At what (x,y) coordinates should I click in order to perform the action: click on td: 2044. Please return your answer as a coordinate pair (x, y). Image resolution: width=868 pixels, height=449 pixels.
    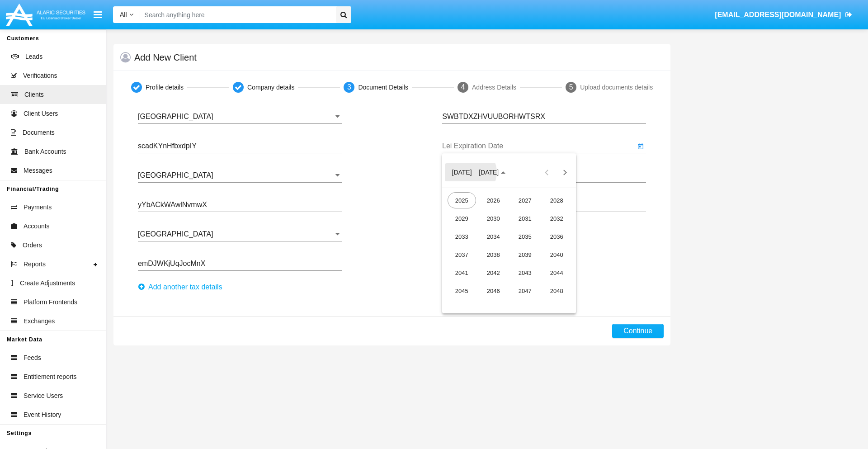
    Looking at the image, I should click on (557, 272).